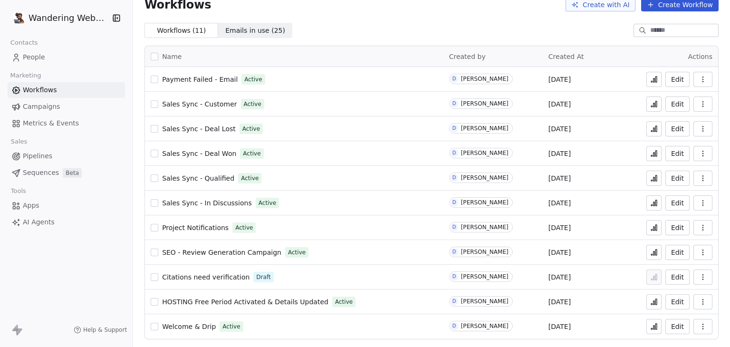 This screenshot has width=730, height=347. Describe the element at coordinates (263, 277) in the screenshot. I see `span: Draft` at that location.